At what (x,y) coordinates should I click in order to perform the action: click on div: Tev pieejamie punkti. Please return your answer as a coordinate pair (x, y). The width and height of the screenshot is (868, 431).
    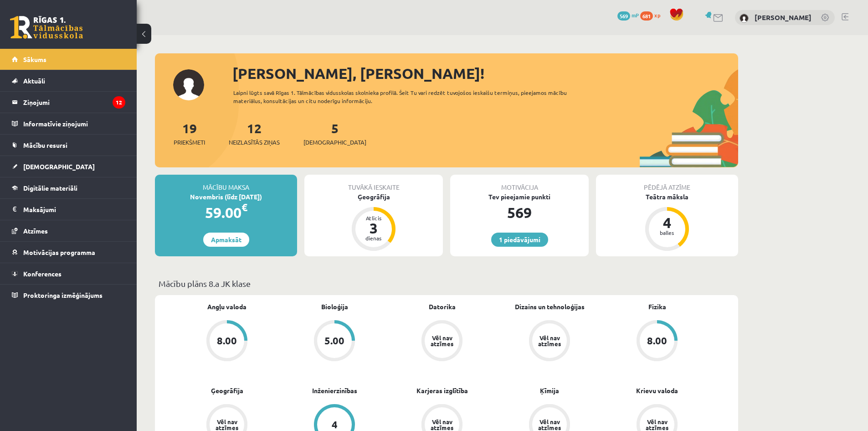
    Looking at the image, I should click on (520, 197).